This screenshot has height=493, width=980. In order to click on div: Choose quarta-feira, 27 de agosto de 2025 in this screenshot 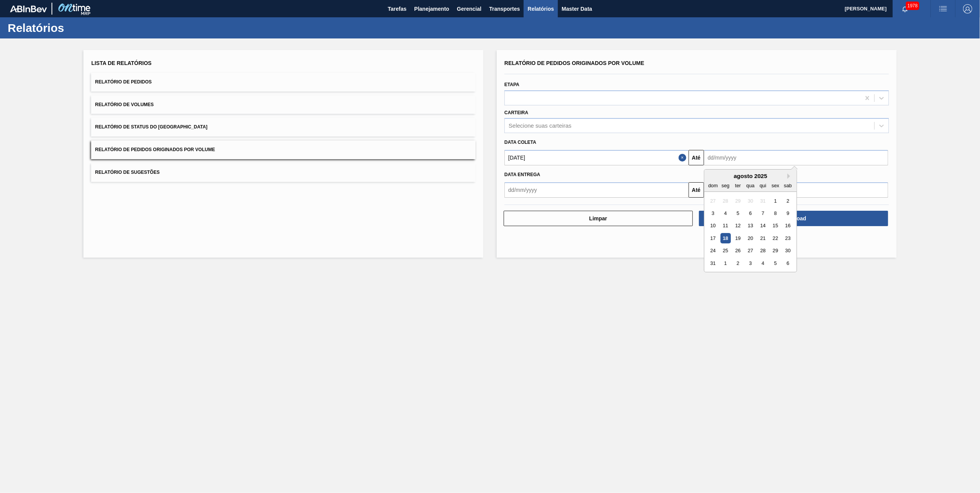, I will do `click(750, 250)`.